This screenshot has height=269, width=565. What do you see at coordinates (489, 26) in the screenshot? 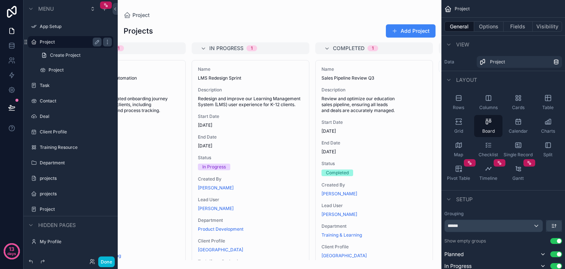
I see `button: Options` at bounding box center [489, 26].